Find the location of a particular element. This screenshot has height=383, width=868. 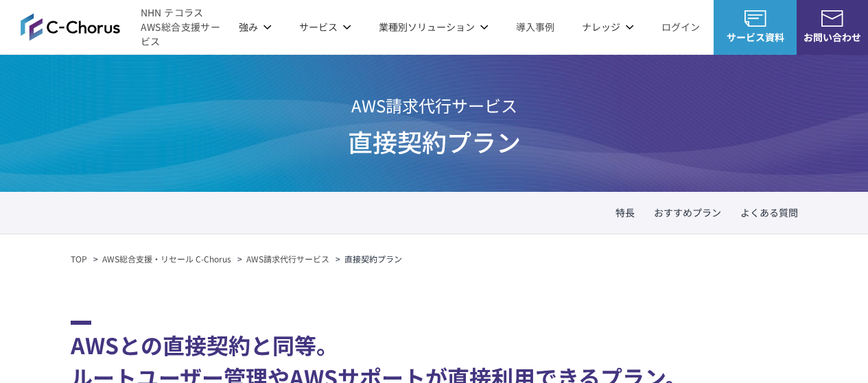

p: 業種別ソリューション is located at coordinates (433, 26).